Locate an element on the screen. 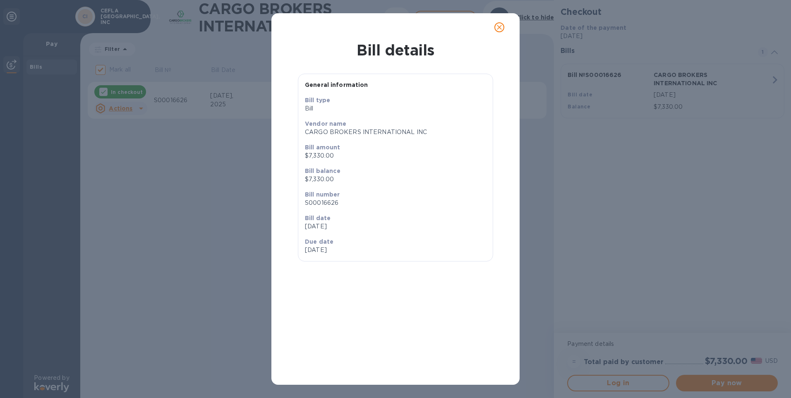 Image resolution: width=791 pixels, height=398 pixels. p: Bill is located at coordinates (396, 108).